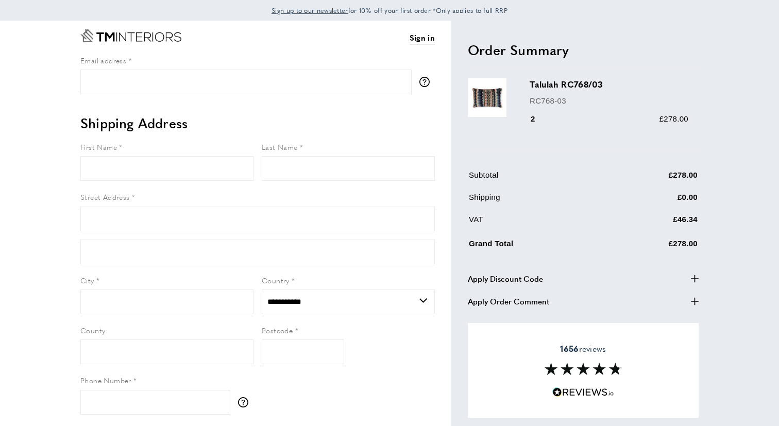 Image resolution: width=779 pixels, height=426 pixels. What do you see at coordinates (508, 301) in the screenshot?
I see `span: Apply Order Comment` at bounding box center [508, 301].